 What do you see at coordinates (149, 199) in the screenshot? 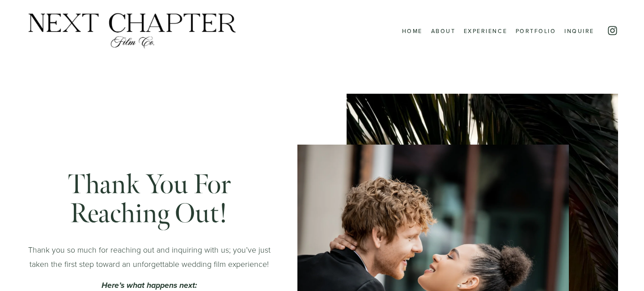
I see `h1: Thank you for reaching out!` at bounding box center [149, 199].